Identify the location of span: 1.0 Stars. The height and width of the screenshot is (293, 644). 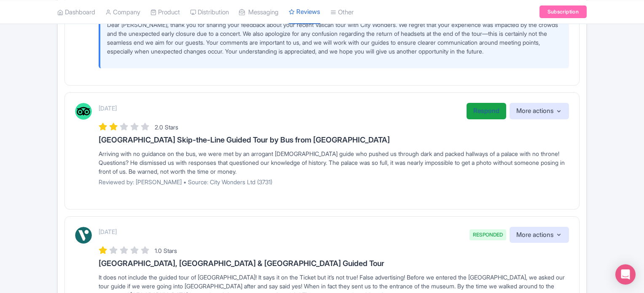
(166, 250).